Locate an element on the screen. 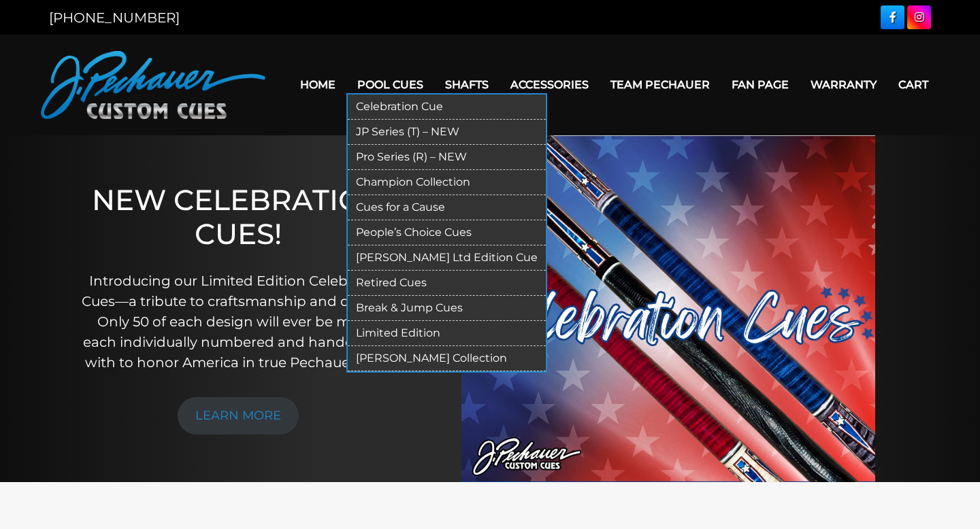 The image size is (980, 529). a: Pro Series (R) – NEW is located at coordinates (446, 157).